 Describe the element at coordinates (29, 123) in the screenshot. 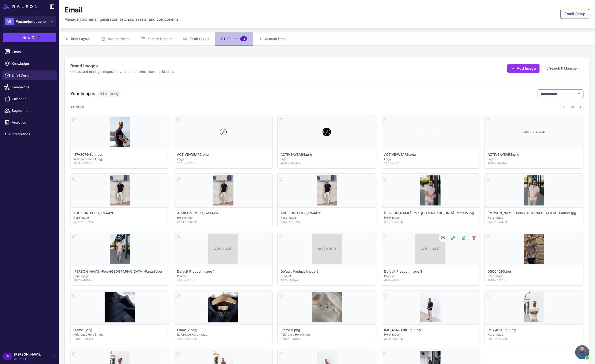

I see `a: Analytics` at that location.